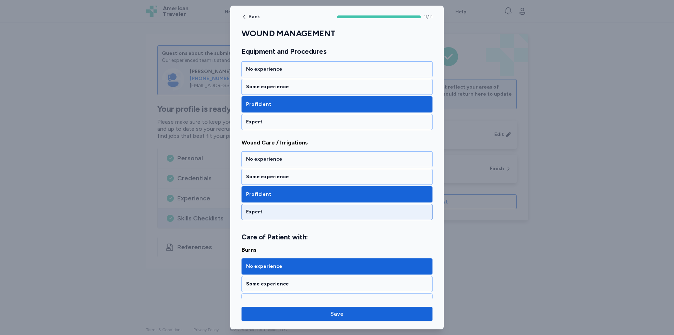 The height and width of the screenshot is (335, 674). I want to click on span: Save, so click(337, 314).